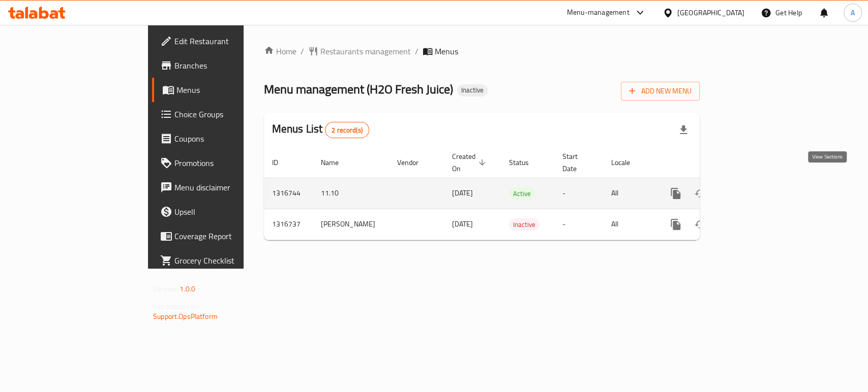 The height and width of the screenshot is (392, 868). What do you see at coordinates (351, 193) in the screenshot?
I see `td: 11.10` at bounding box center [351, 193].